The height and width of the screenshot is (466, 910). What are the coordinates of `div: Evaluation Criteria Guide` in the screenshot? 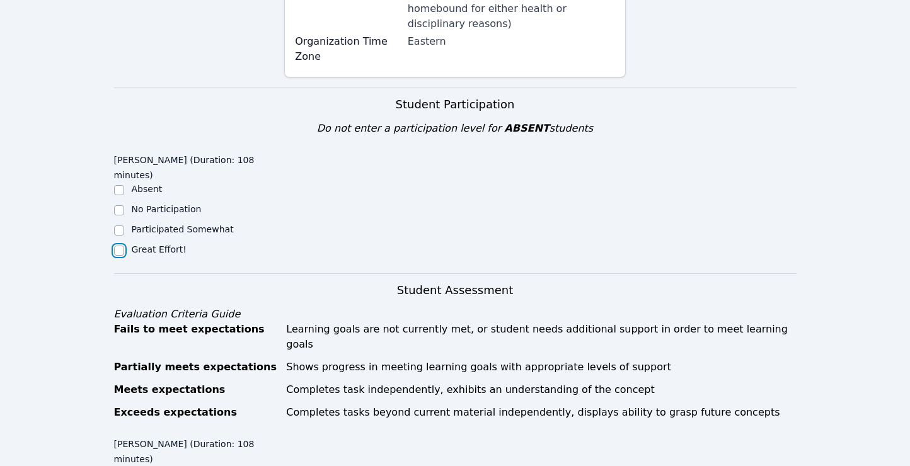 It's located at (455, 314).